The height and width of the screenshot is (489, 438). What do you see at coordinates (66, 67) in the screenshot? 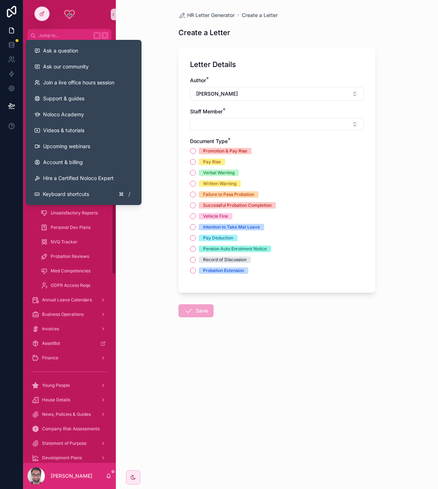
I see `span: Ask our community` at bounding box center [66, 67].